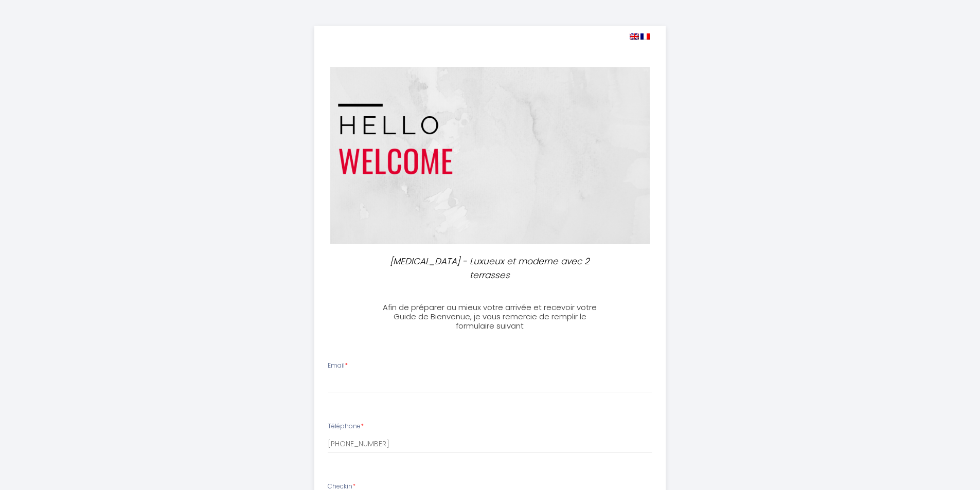 The image size is (980, 490). Describe the element at coordinates (490, 316) in the screenshot. I see `h3: Afin de préparer au mieux votre arrivée et recevoir votre Guide de Bienvenue, je vous remercie de...` at that location.